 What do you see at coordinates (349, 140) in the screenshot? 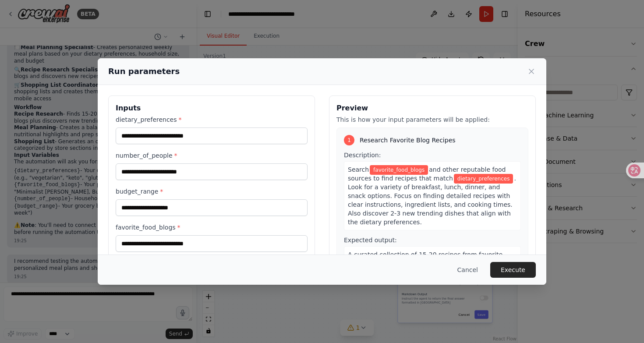
I see `div: 1` at bounding box center [349, 140].